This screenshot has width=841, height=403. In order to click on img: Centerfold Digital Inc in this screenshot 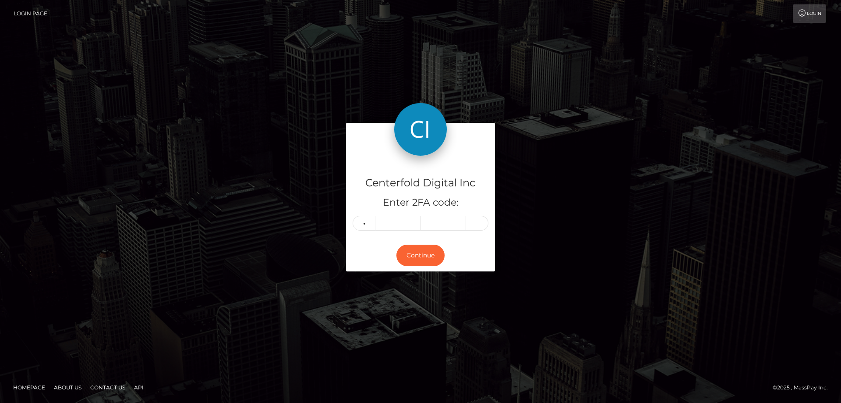, I will do `click(421, 129)`.